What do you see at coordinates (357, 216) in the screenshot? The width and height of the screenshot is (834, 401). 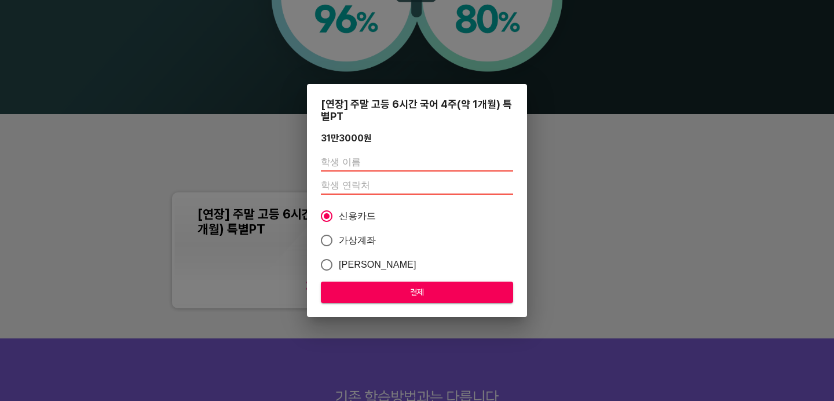 I see `span: 신용카드` at bounding box center [357, 216].